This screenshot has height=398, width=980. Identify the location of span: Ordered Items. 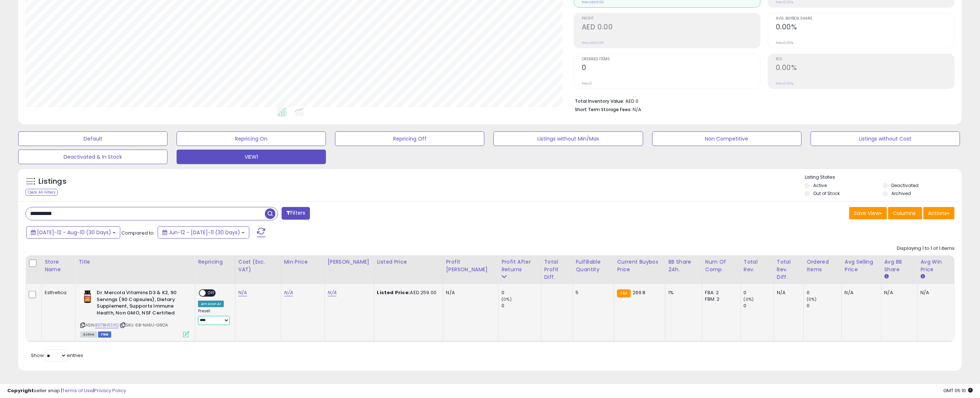
(671, 59).